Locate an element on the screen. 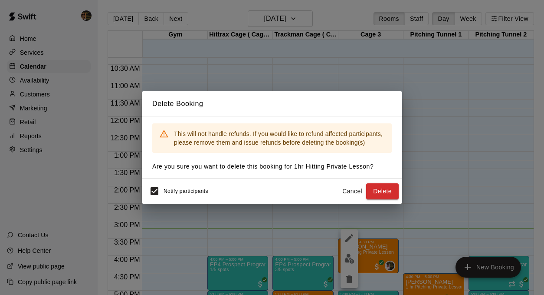 This screenshot has height=295, width=544. p: Are you sure you want to delete this booking for 1hr Hitting Private Lesson ? is located at coordinates (272, 166).